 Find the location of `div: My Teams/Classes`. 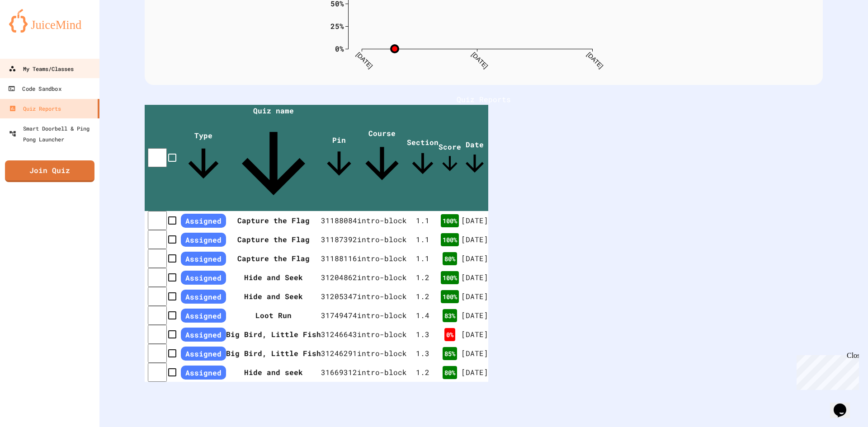

div: My Teams/Classes is located at coordinates (41, 69).